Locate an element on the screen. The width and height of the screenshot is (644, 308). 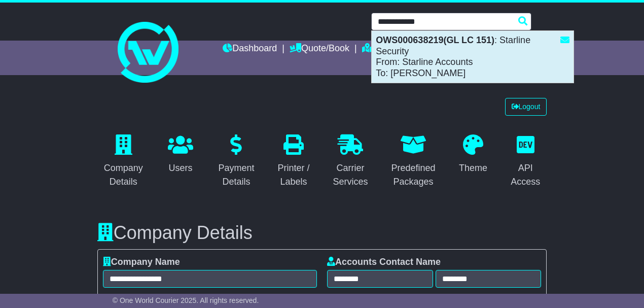
a: Predefined Packages is located at coordinates (414, 161).